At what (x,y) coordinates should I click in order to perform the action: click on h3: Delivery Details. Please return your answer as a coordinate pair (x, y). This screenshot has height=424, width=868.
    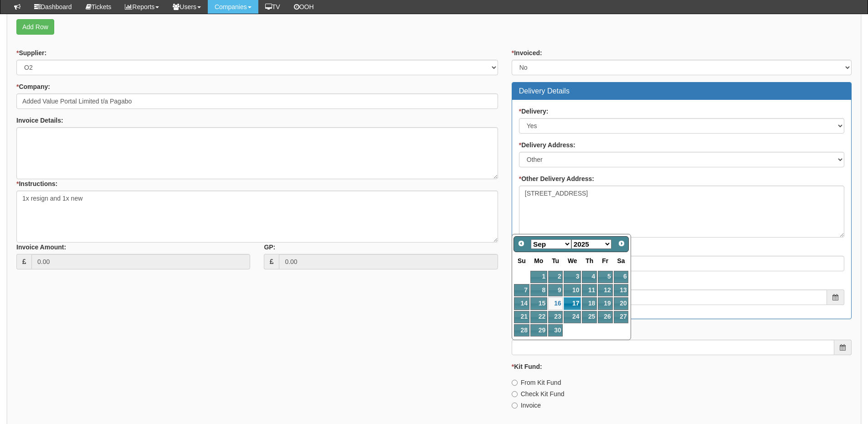
    Looking at the image, I should click on (681, 91).